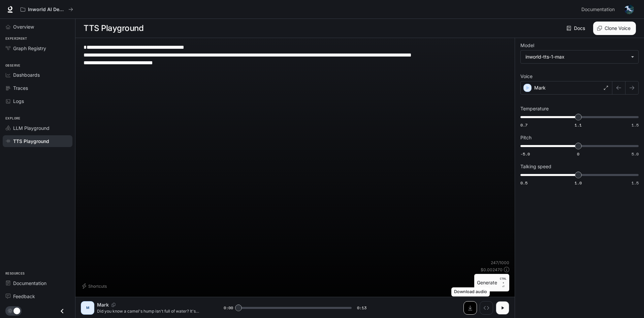  Describe the element at coordinates (62, 311) in the screenshot. I see `button: Close drawer` at that location.